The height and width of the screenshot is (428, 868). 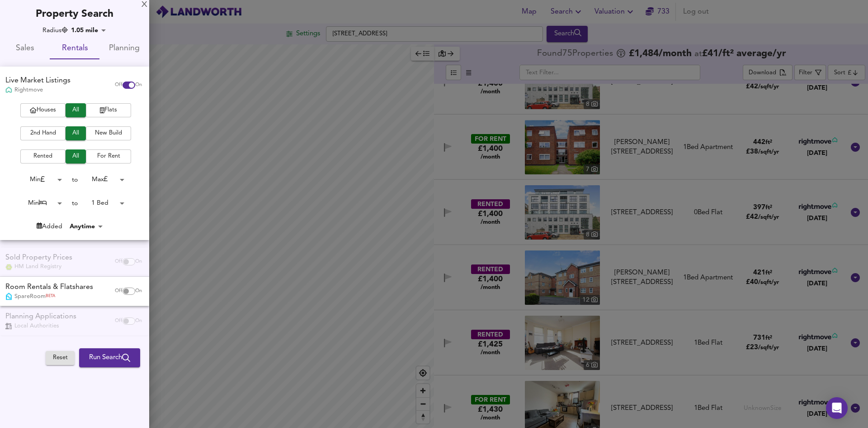 I want to click on span: For Rent, so click(x=109, y=156).